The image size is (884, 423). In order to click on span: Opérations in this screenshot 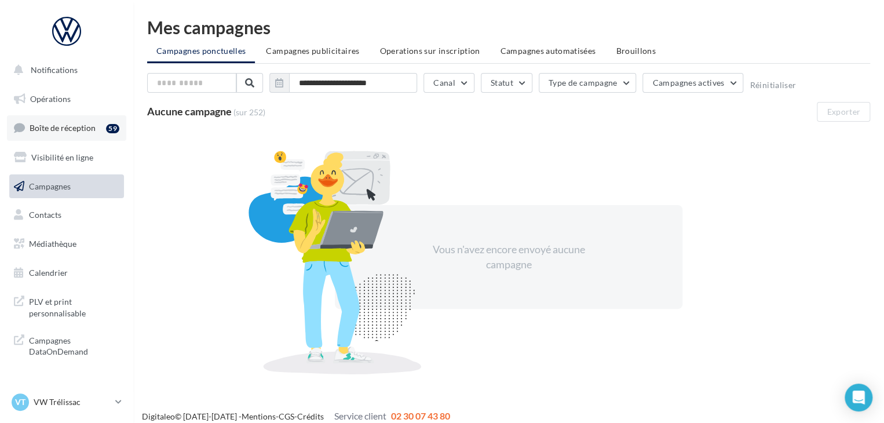, I will do `click(50, 98)`.